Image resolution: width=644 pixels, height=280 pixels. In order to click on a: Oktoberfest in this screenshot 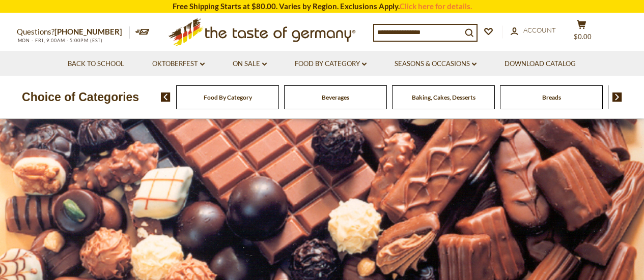, I will do `click(178, 64)`.